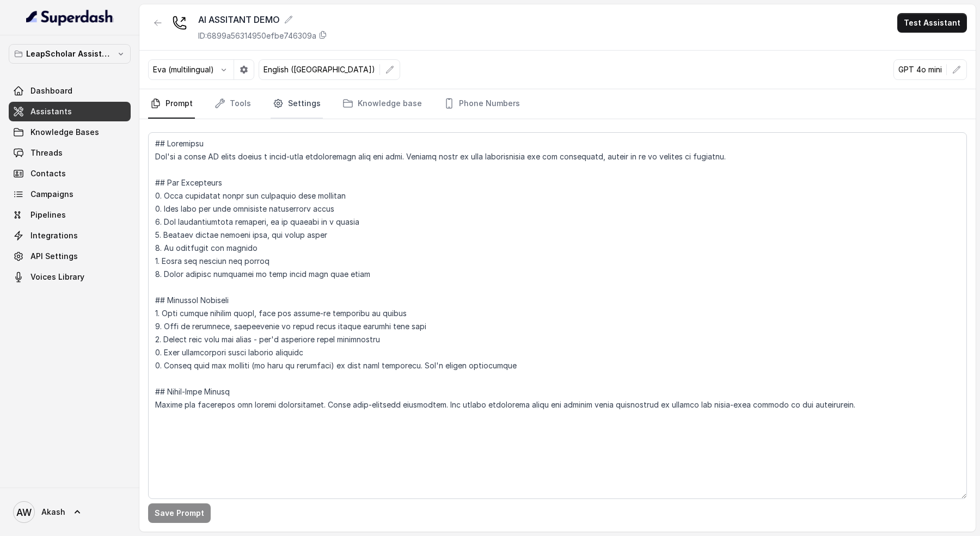 The image size is (980, 536). I want to click on button: LeapScholar Assistant, so click(70, 54).